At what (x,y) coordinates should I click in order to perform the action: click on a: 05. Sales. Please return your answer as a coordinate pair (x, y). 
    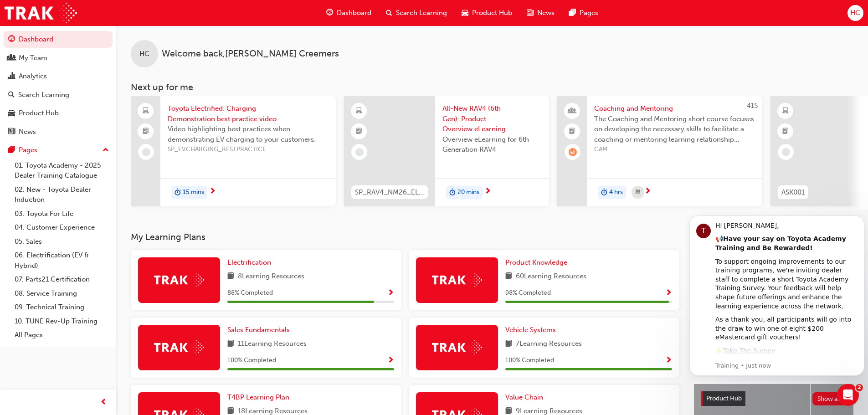
    Looking at the image, I should click on (62, 242).